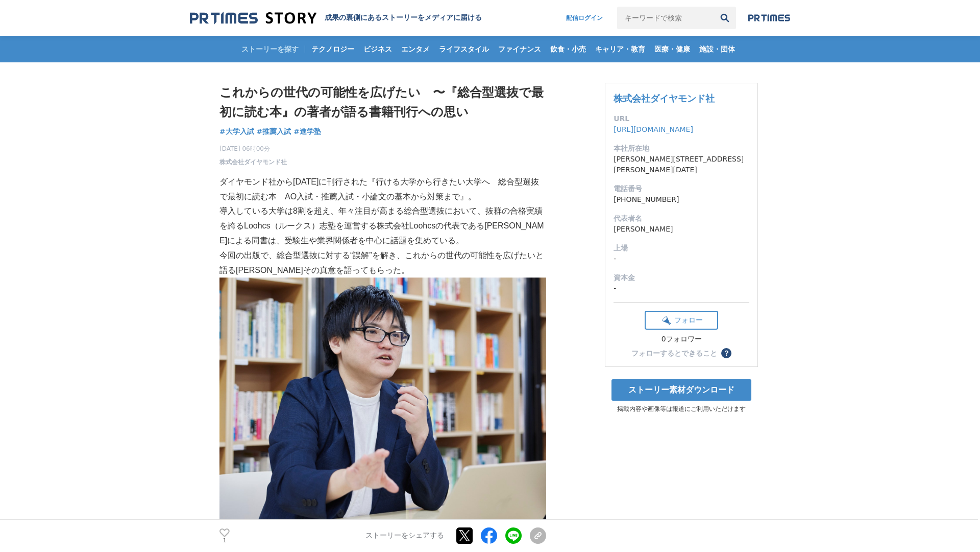 Image resolution: width=980 pixels, height=552 pixels. I want to click on span: #進学塾, so click(308, 131).